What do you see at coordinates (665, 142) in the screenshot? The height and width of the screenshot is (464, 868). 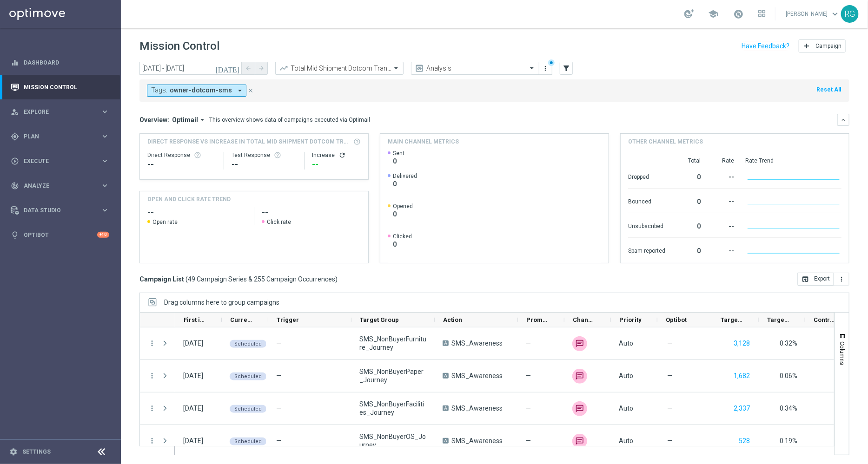 I see `h4: Other channel metrics` at bounding box center [665, 142].